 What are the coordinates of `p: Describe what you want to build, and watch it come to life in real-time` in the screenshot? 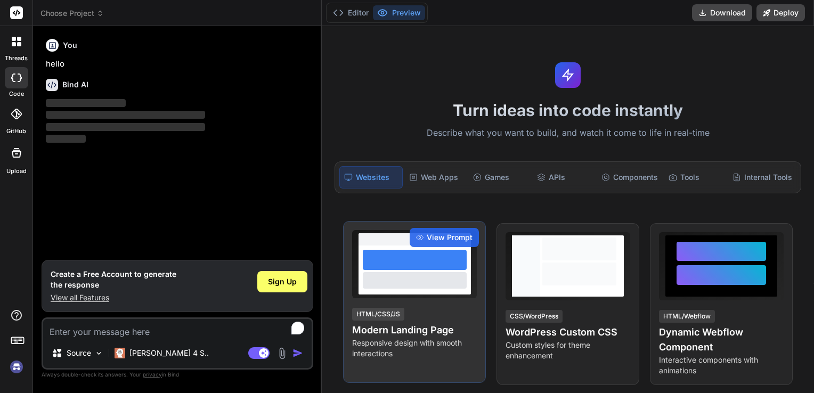 It's located at (568, 133).